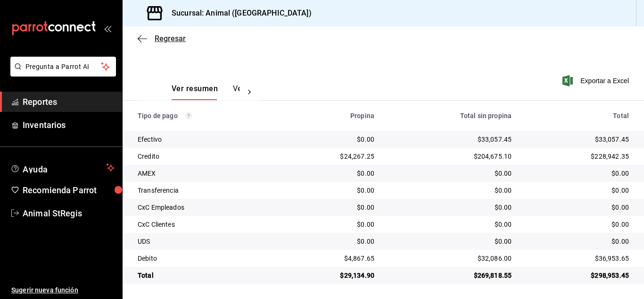 The height and width of the screenshot is (299, 644). Describe the element at coordinates (205, 241) in the screenshot. I see `div: UDS` at that location.